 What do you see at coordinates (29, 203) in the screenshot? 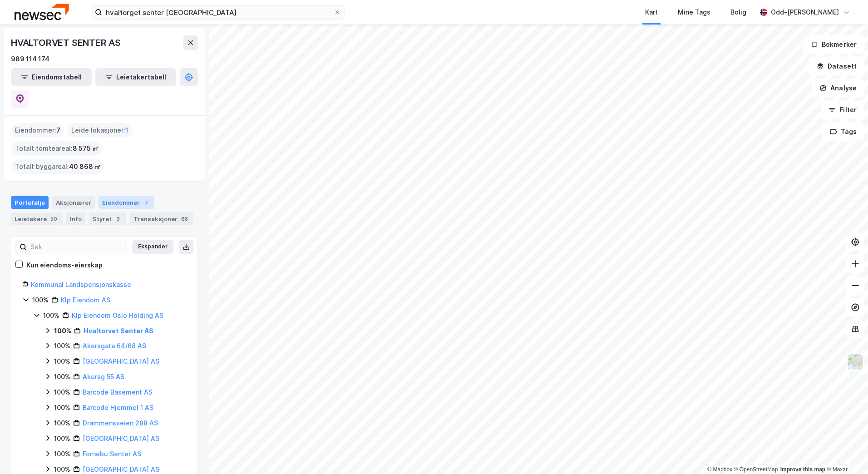
I see `div: Portefølje` at bounding box center [29, 203].